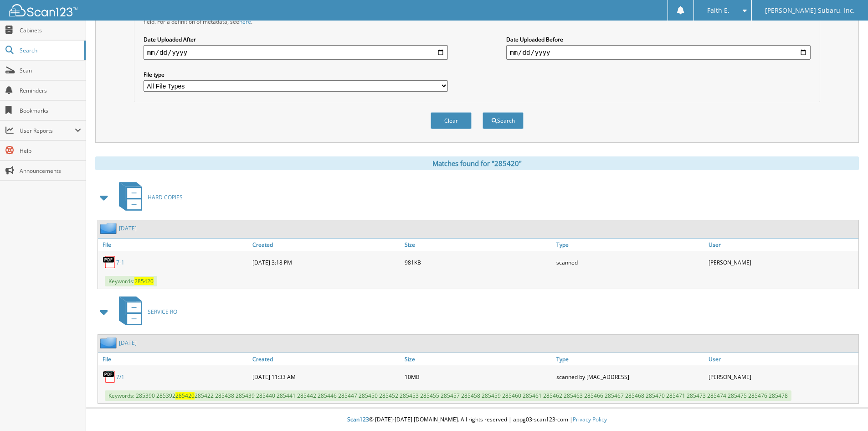 The image size is (868, 431). I want to click on input: end, so click(659, 52).